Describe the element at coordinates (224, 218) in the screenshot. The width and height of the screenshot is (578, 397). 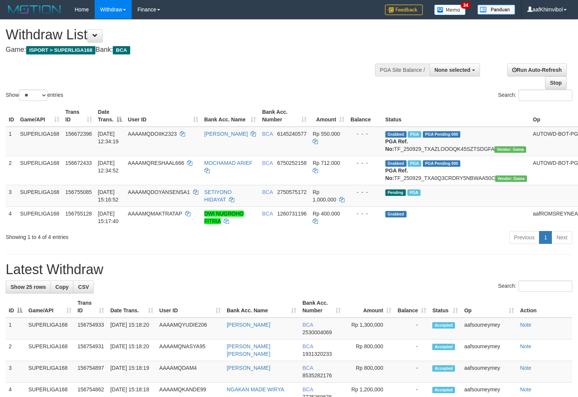
I see `a: DWI NUGROHO FITRIA` at that location.